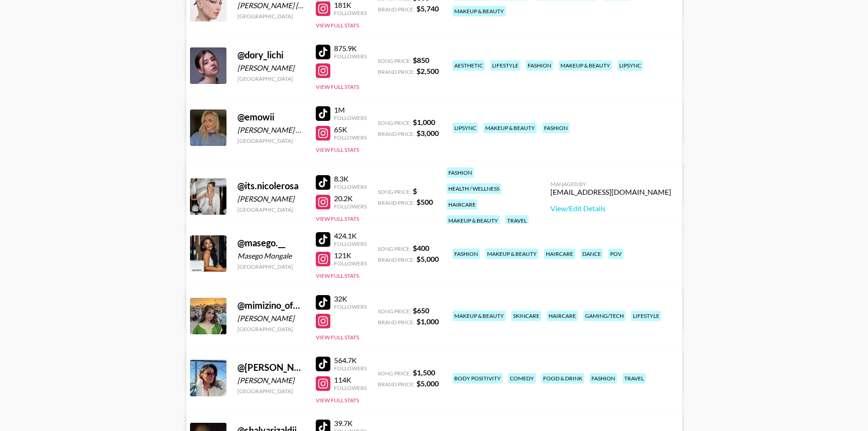 This screenshot has height=431, width=868. I want to click on div: 121K, so click(351, 255).